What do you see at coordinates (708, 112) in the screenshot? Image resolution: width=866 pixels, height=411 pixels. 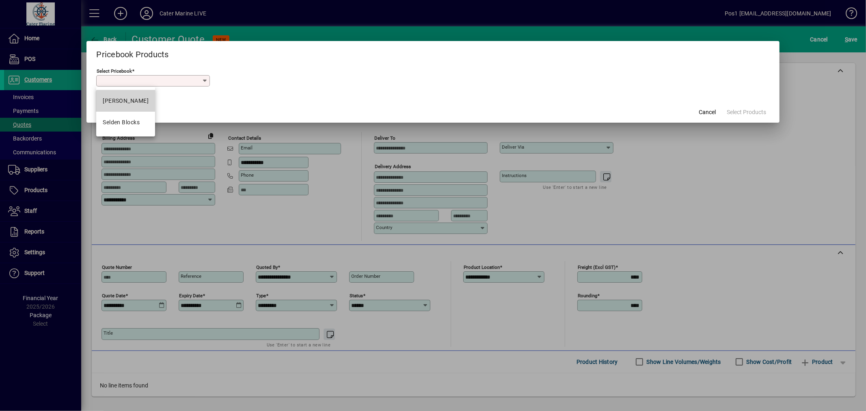 I see `span: Cancel` at bounding box center [708, 112].